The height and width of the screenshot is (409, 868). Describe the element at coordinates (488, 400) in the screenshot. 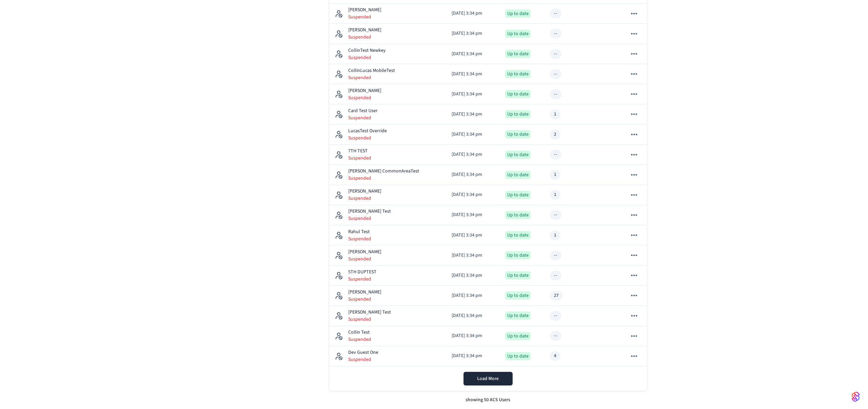

I see `div: showing 50 ACS Users` at that location.